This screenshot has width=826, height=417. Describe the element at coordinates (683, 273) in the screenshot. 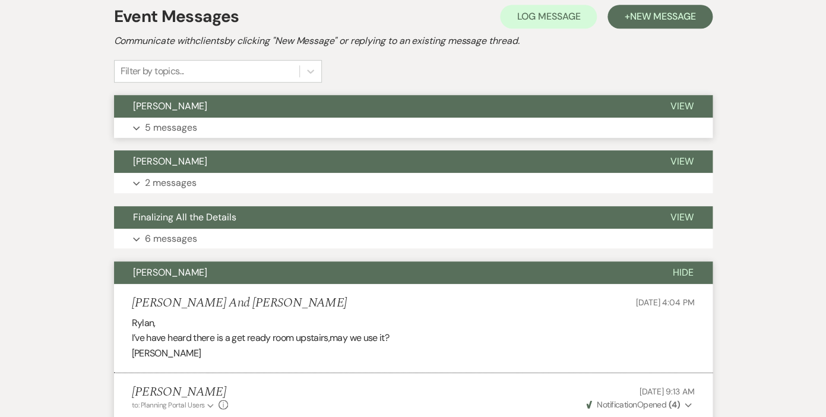

I see `button: Hide` at that location.